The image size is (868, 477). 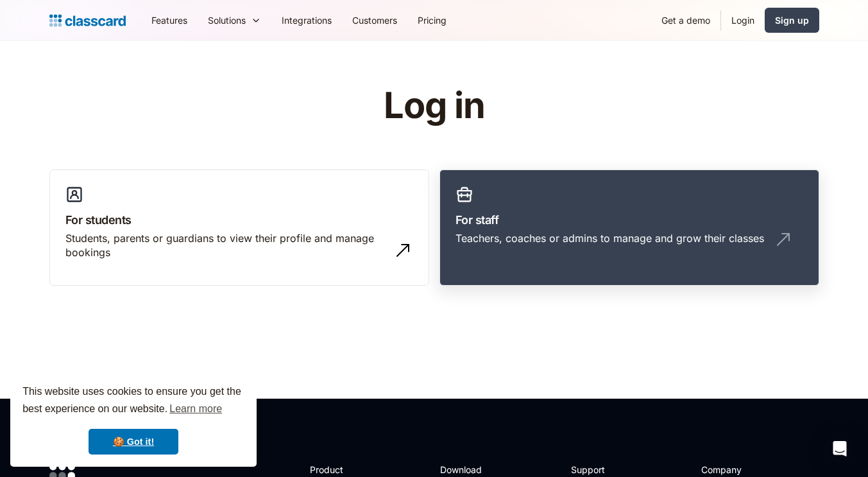 What do you see at coordinates (467, 469) in the screenshot?
I see `h2: Download` at bounding box center [467, 469].